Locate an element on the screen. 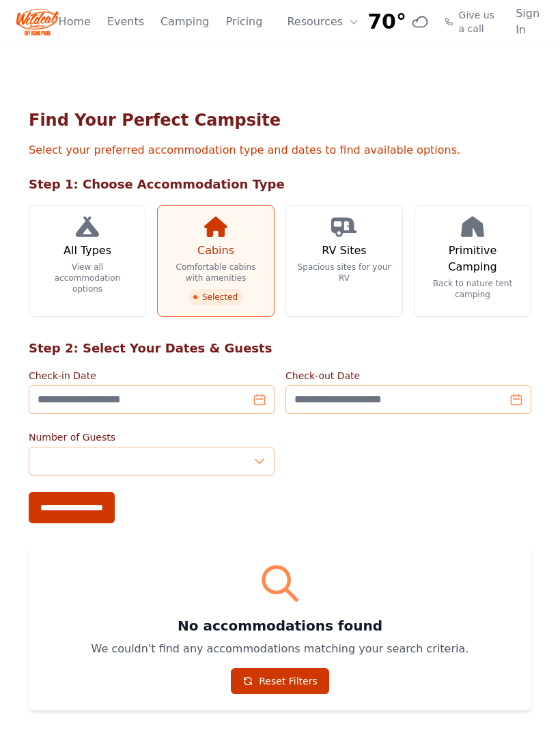 The image size is (560, 733). a: Home is located at coordinates (74, 22).